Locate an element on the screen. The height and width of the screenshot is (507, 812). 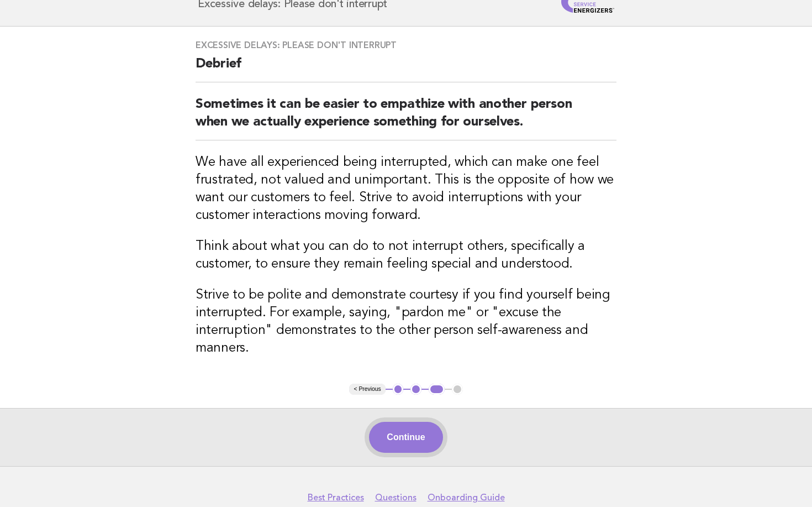
a: Onboarding Guide is located at coordinates (466, 498).